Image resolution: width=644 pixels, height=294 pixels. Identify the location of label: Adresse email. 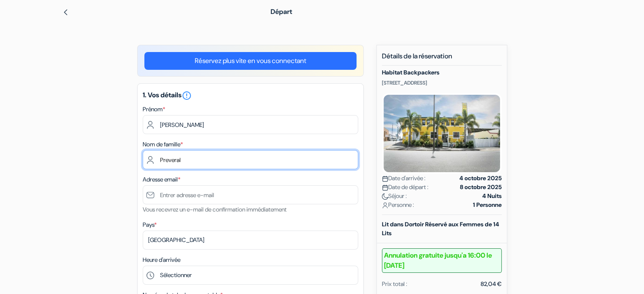
(162, 179).